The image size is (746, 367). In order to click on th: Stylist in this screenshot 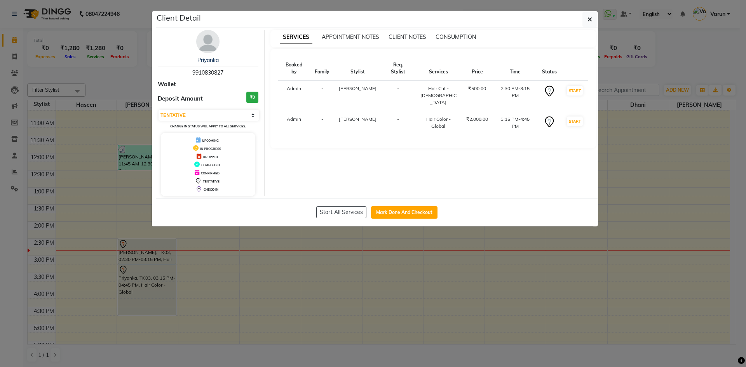, I will do `click(357, 68)`.